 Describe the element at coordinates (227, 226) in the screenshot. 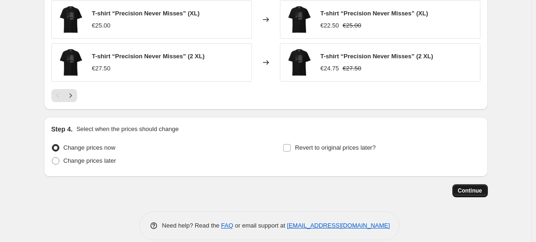

I see `a: FAQ` at that location.